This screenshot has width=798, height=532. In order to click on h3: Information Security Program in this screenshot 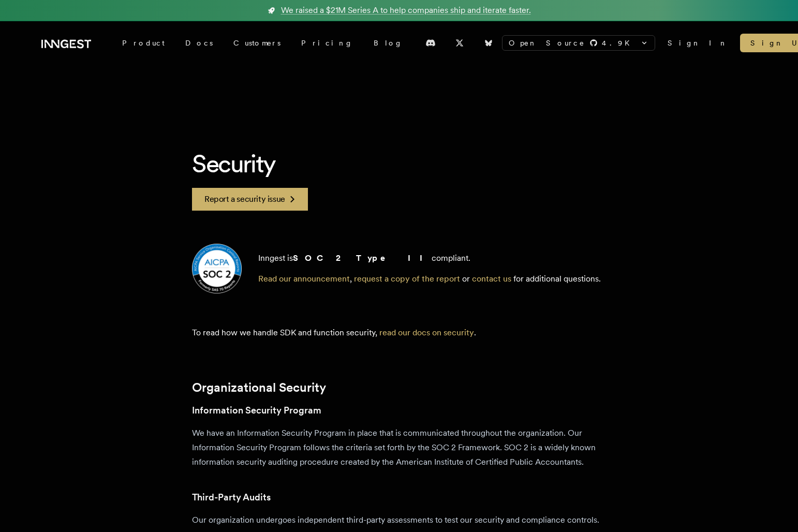, I will do `click(399, 410)`.